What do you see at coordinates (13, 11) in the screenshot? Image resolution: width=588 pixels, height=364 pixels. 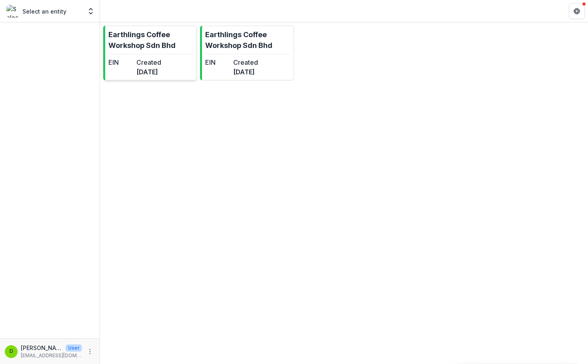 I see `img: Select an entity` at bounding box center [13, 11].